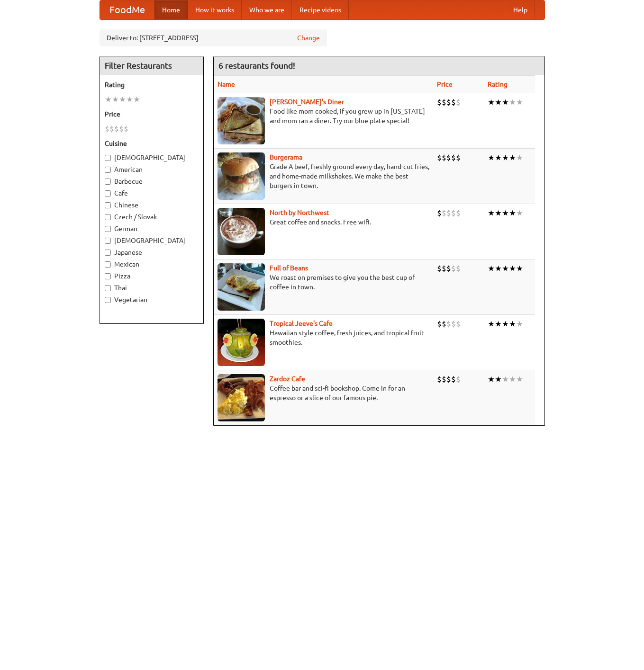 This screenshot has width=644, height=670. What do you see at coordinates (309, 38) in the screenshot?
I see `a: Change` at bounding box center [309, 38].